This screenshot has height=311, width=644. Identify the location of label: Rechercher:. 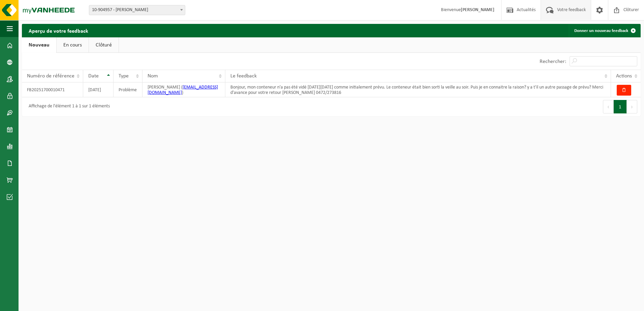
(553, 62).